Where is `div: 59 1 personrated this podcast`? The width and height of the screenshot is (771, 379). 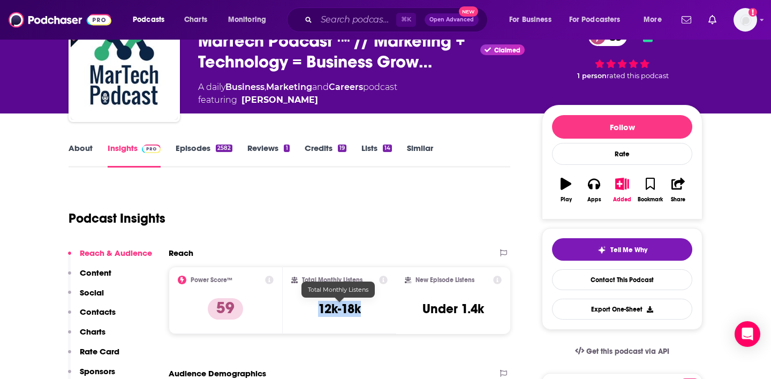
div: 59 1 personrated this podcast is located at coordinates (622, 54).